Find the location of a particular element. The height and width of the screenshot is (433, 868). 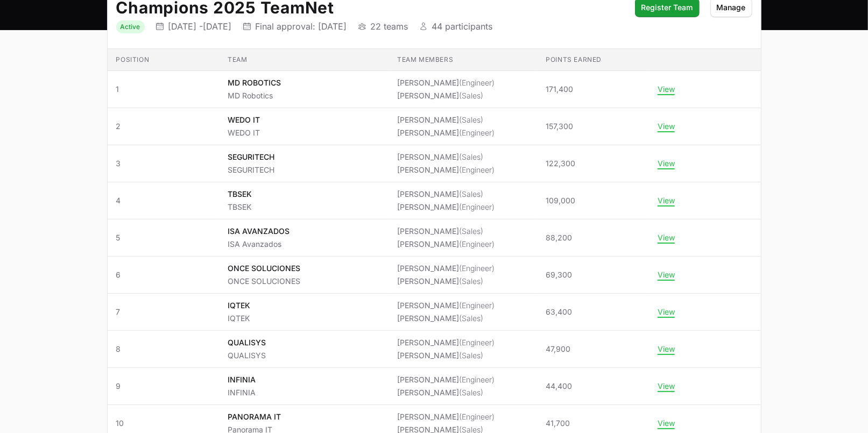

span: 2 is located at coordinates (164, 126).